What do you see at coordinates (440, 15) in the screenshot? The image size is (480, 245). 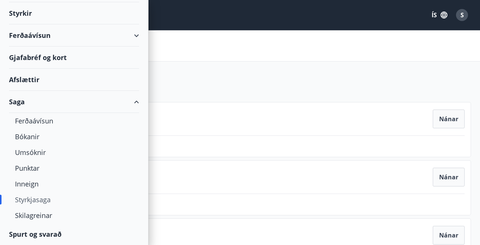 I see `button: ÍS` at bounding box center [440, 15].